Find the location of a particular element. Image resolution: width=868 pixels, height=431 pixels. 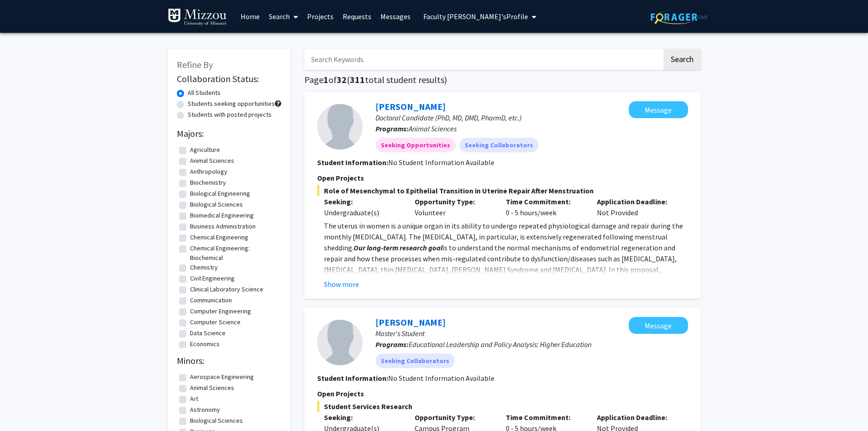

label: Students with posted projects is located at coordinates (230, 115).